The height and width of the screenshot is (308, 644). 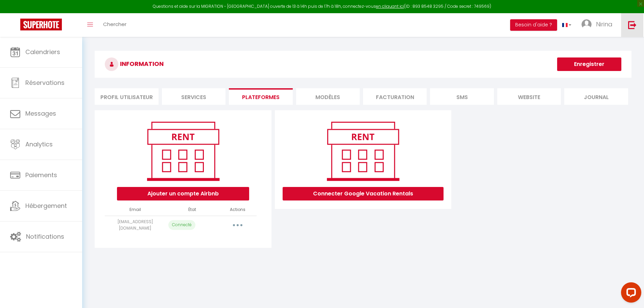 I want to click on h3: INFORMATION, so click(x=363, y=64).